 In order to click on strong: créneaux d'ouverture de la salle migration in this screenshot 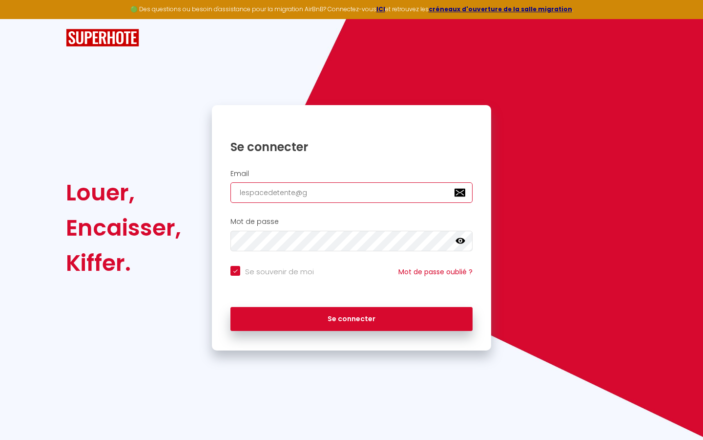, I will do `click(501, 9)`.